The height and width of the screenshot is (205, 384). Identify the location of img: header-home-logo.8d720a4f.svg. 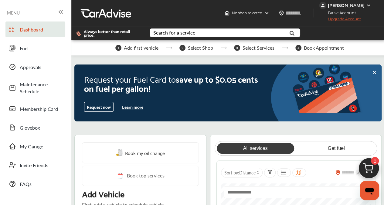
(227, 13).